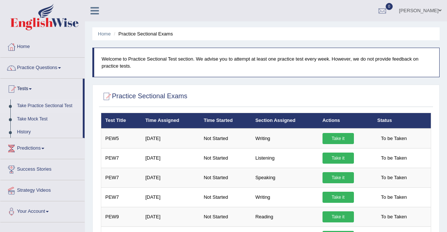  Describe the element at coordinates (285, 158) in the screenshot. I see `td: Listening` at that location.